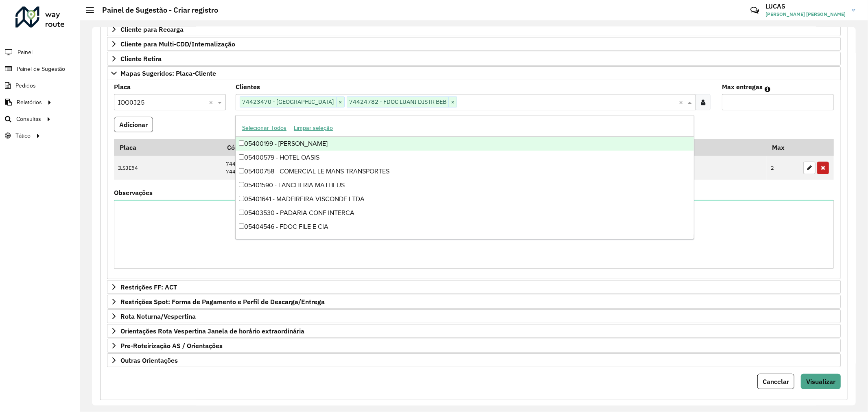 This screenshot has height=412, width=868. What do you see at coordinates (23, 135) in the screenshot?
I see `span: Tático` at bounding box center [23, 135].